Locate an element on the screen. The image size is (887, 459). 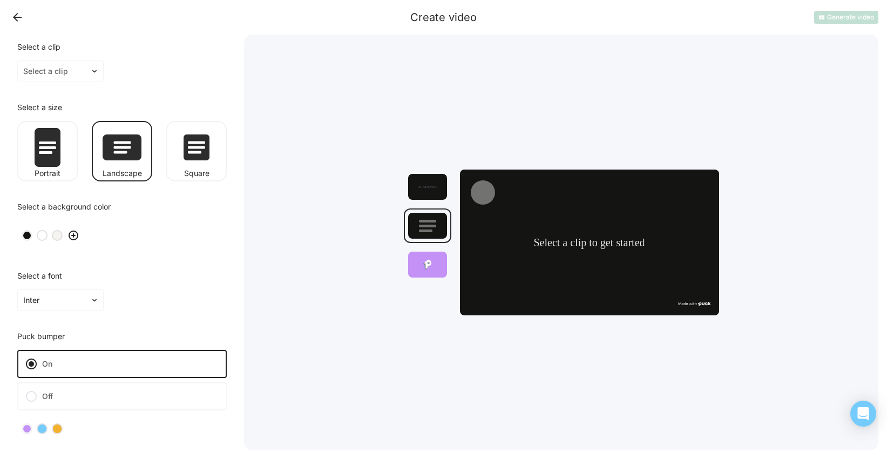
div: Portrait is located at coordinates (48, 173).